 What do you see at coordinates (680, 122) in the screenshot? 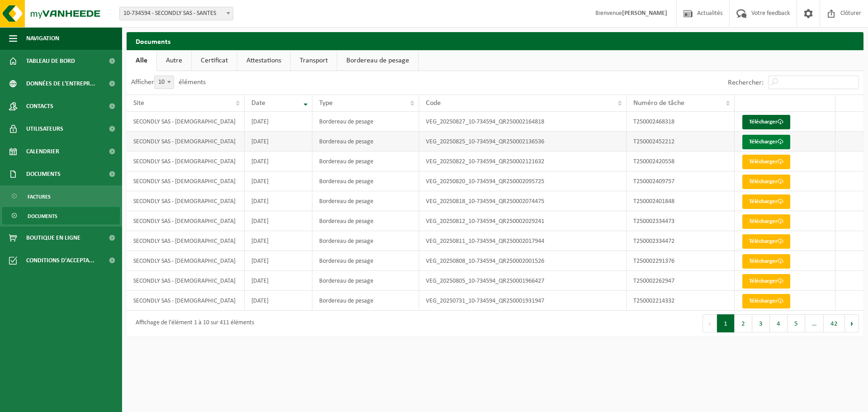
I see `td: T250002468318` at bounding box center [680, 122].